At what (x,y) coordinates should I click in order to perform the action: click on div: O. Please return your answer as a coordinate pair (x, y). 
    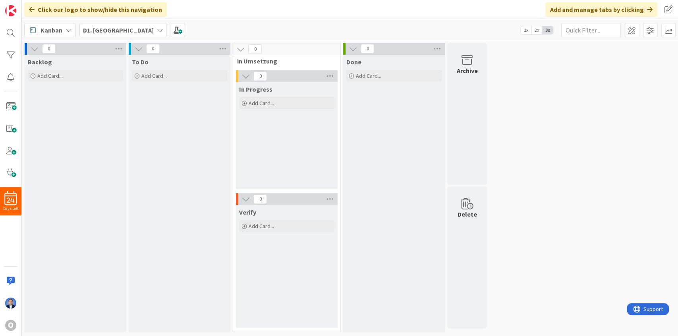
    Looking at the image, I should click on (11, 326).